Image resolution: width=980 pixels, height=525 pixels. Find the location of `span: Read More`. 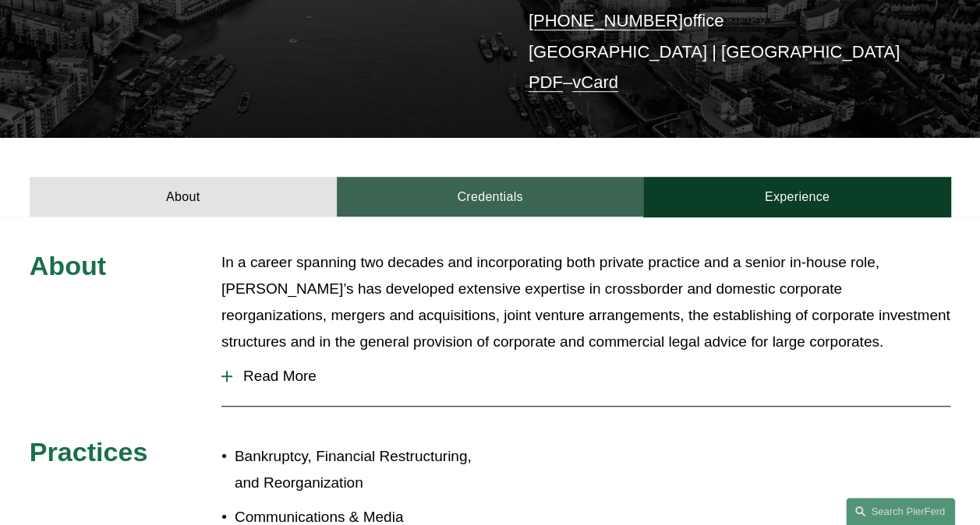

span: Read More is located at coordinates (591, 376).